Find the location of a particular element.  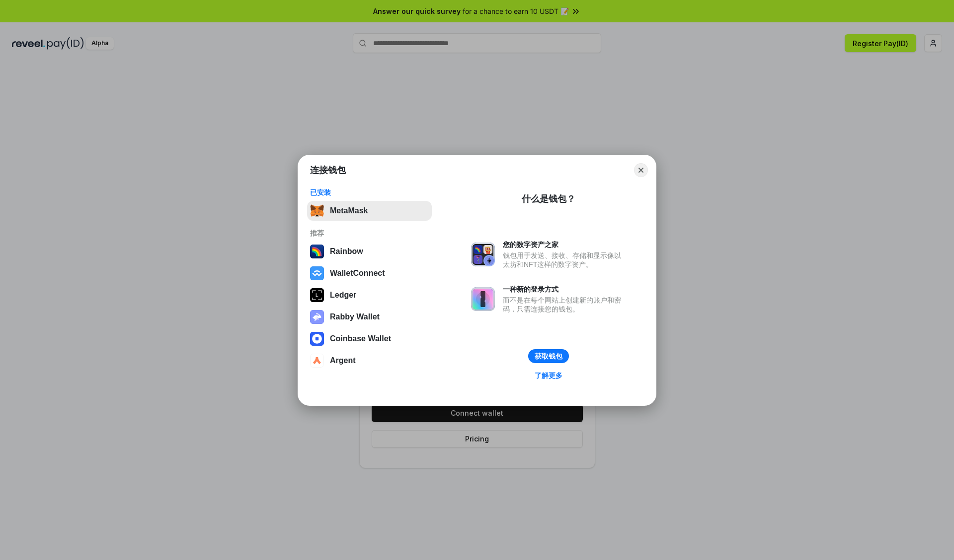

button: Rabby Wallet is located at coordinates (369, 318).